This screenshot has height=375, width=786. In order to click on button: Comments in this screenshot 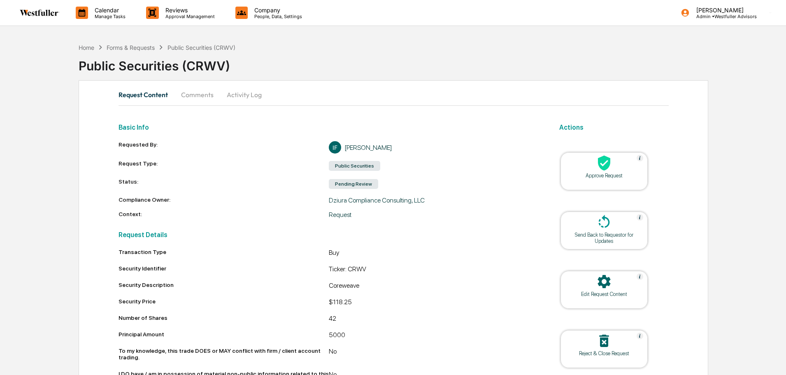, I will do `click(197, 95)`.